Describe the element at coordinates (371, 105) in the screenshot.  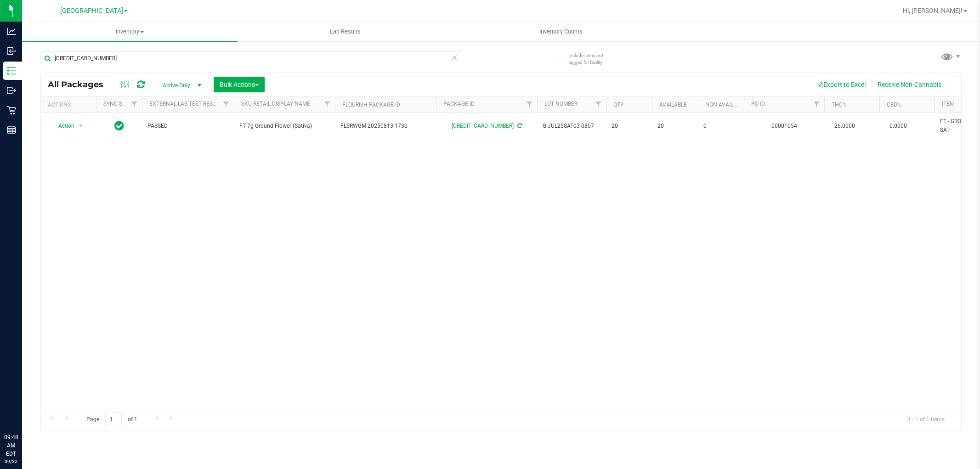
I see `a: Flourish Package ID` at that location.